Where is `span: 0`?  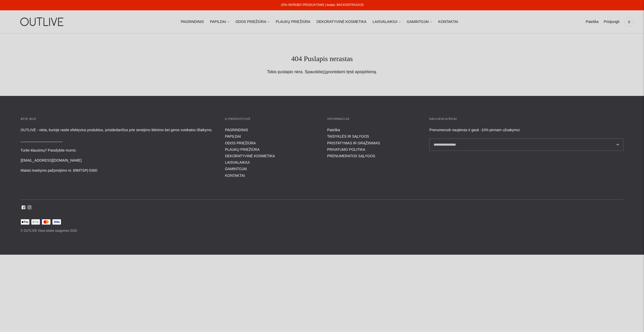 span: 0 is located at coordinates (629, 22).